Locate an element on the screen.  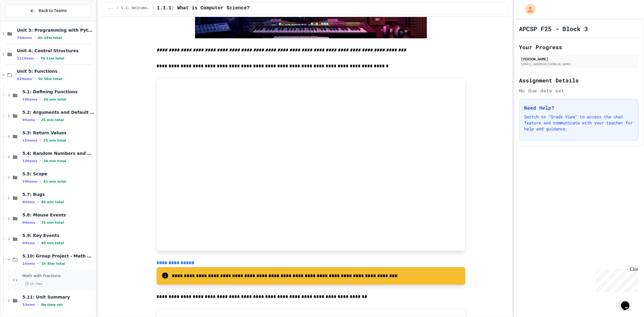
span: 6h 18m total is located at coordinates (50, 38).